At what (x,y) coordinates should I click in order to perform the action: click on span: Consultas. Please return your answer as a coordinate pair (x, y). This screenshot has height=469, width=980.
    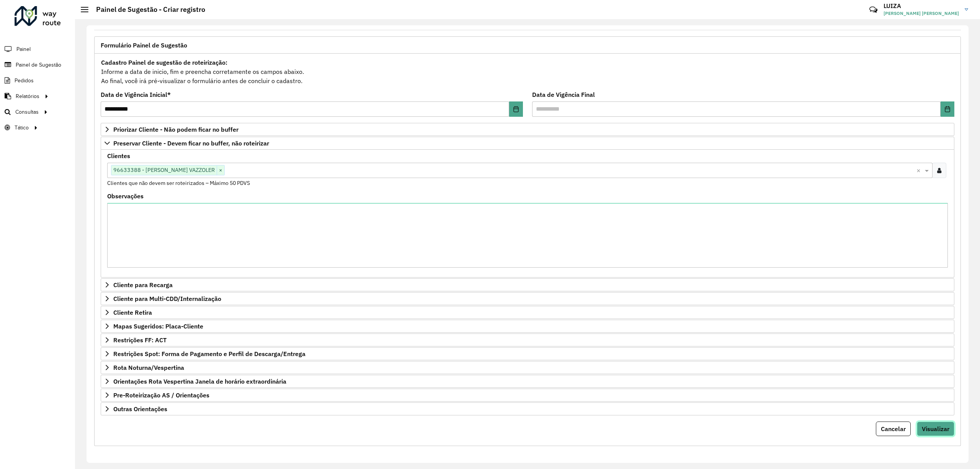
    Looking at the image, I should click on (27, 112).